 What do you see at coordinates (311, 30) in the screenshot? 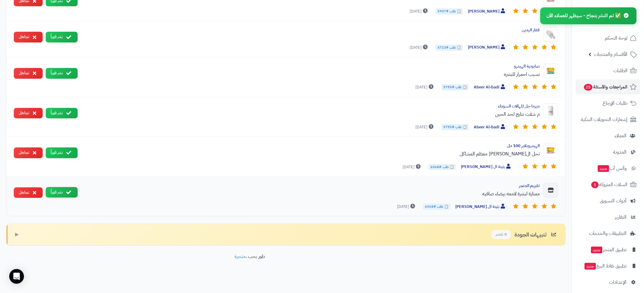
I see `div: قفاز اليدين` at bounding box center [311, 30].